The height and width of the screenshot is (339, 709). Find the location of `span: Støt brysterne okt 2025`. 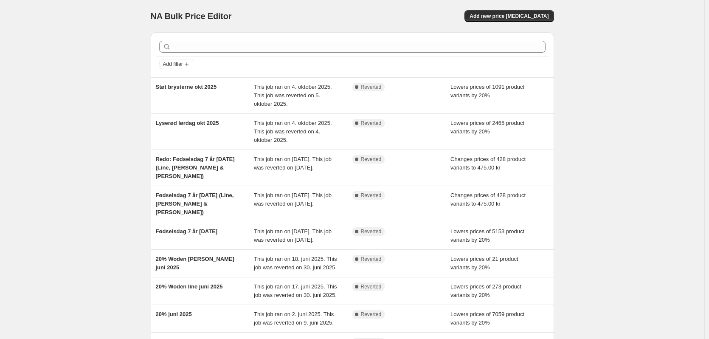

span: Støt brysterne okt 2025 is located at coordinates (186, 87).